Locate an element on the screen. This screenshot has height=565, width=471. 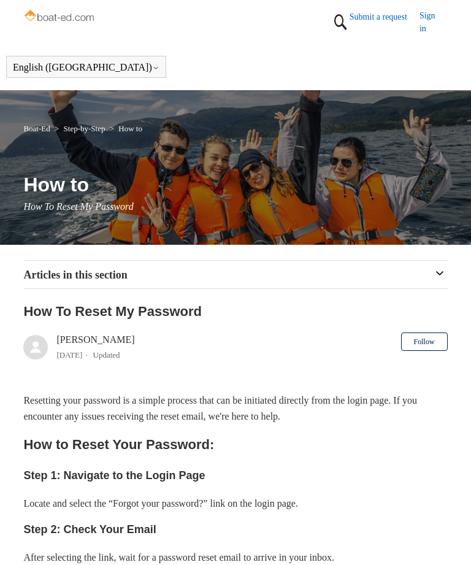
time: 03/15/2024, 11:39 is located at coordinates (69, 355).